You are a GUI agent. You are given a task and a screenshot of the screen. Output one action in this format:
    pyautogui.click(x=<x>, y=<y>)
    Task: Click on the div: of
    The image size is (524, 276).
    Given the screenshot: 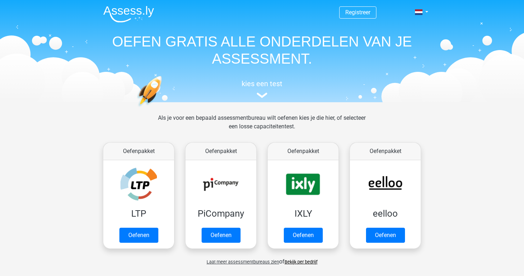 What is the action you would take?
    pyautogui.click(x=262, y=259)
    